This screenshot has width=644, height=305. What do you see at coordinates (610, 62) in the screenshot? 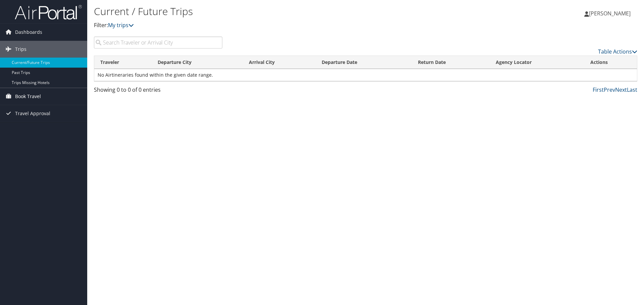
I see `th: Actions` at bounding box center [610, 62].